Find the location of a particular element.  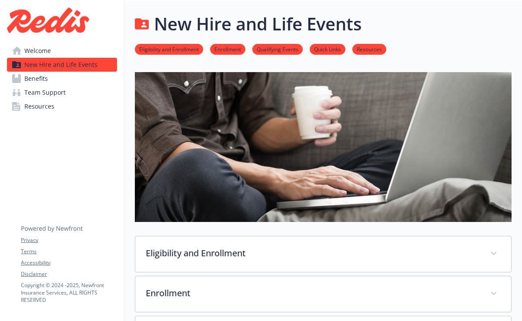

p: Eligibility and Enrollment is located at coordinates (313, 254).